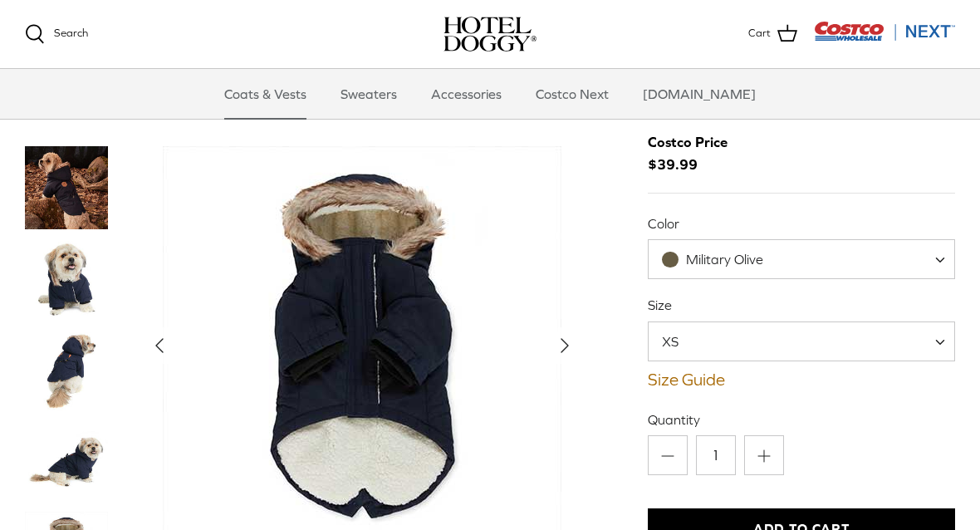 The height and width of the screenshot is (530, 980). Describe the element at coordinates (801, 420) in the screenshot. I see `label: Quantity` at that location.